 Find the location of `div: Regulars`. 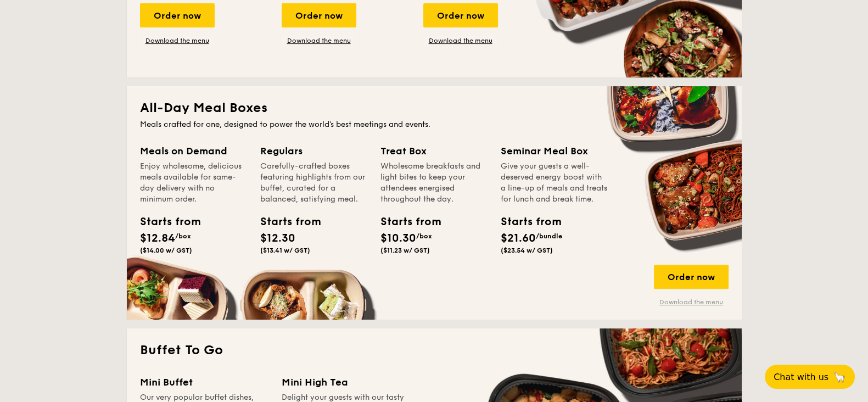

div: Regulars is located at coordinates (314, 151).